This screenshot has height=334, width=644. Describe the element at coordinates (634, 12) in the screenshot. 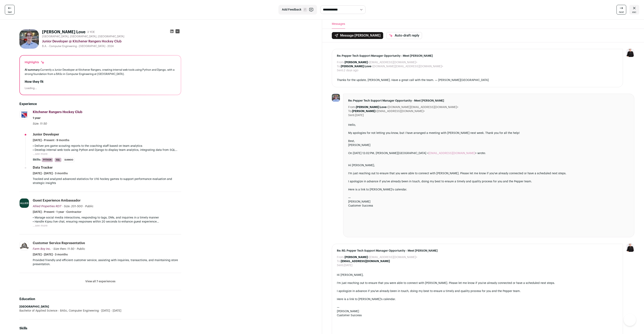

I see `span: esc` at that location.